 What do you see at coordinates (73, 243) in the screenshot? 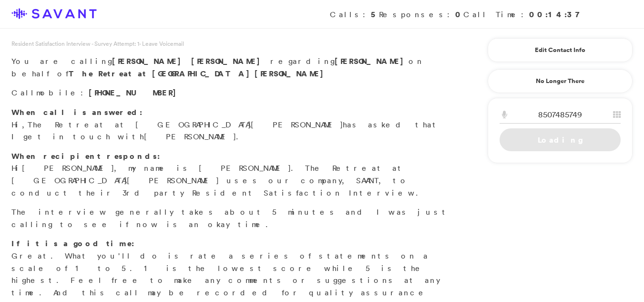
I see `strong: If it is a good time:` at bounding box center [73, 243].